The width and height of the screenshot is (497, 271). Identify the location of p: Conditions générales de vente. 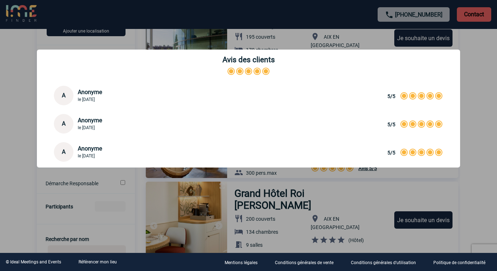
(304, 262).